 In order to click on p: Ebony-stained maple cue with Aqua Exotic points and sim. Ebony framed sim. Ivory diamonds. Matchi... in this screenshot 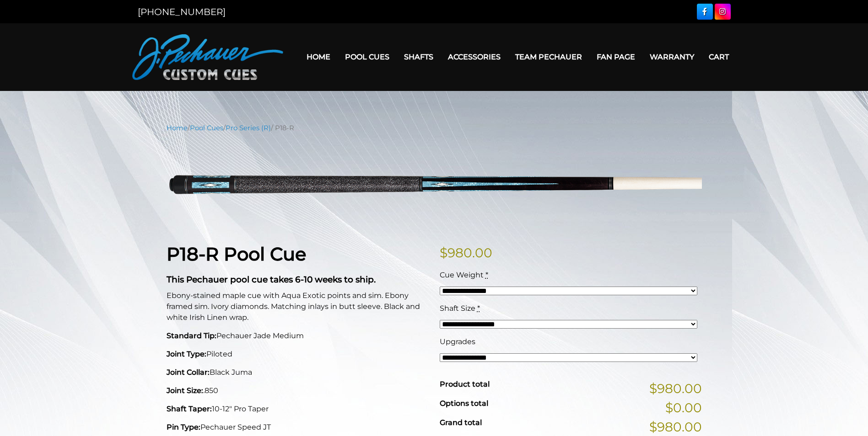, I will do `click(297, 307)`.